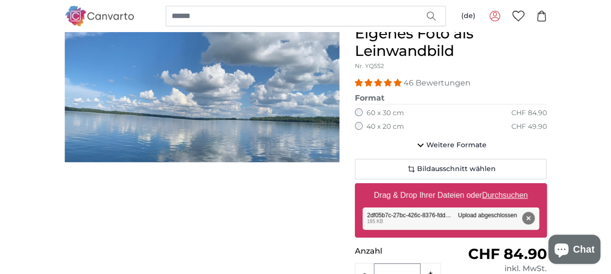 This screenshot has width=611, height=274. I want to click on span: Nr. YQ552, so click(369, 66).